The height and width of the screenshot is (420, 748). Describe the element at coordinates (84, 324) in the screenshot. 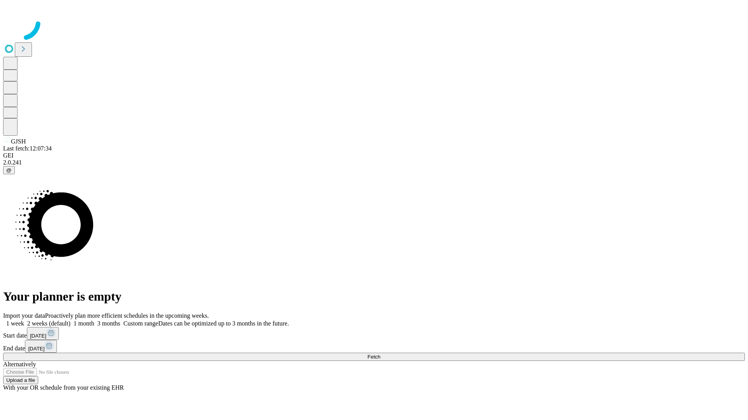

I see `span: 1 month` at that location.